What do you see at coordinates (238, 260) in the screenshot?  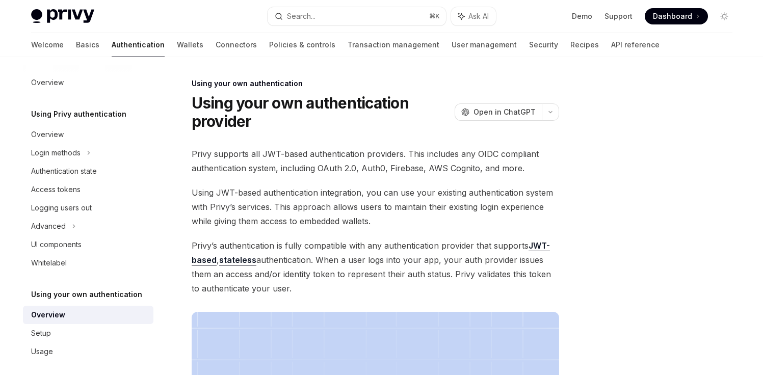 I see `a: stateless` at bounding box center [238, 260].